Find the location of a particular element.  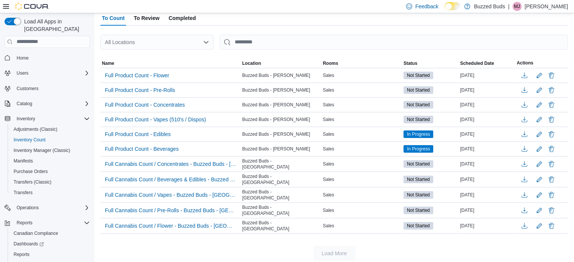

button: Open list of options is located at coordinates (206, 42).